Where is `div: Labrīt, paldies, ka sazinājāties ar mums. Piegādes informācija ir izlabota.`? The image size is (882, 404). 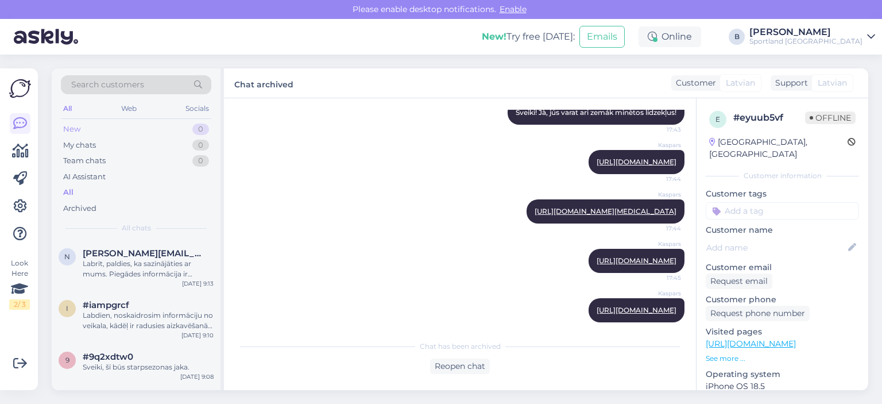
div: Labrīt, paldies, ka sazinājāties ar mums. Piegādes informācija ir izlabota. is located at coordinates (148, 269).